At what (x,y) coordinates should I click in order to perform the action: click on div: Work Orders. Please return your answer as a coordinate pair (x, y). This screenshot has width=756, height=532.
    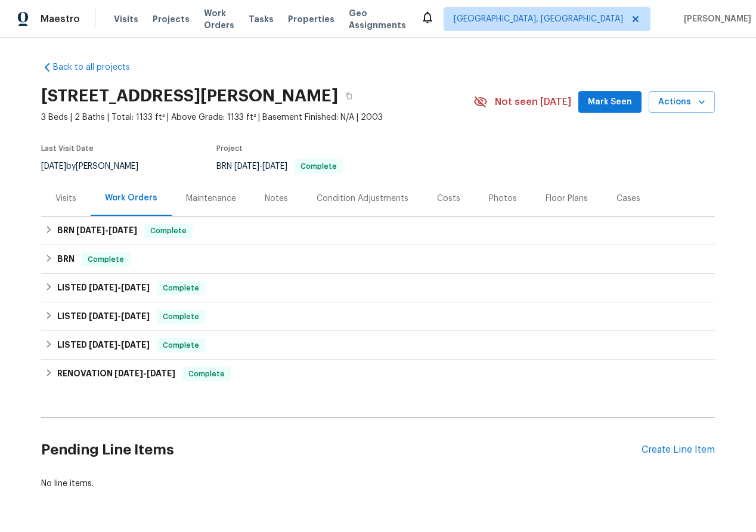
    Looking at the image, I should click on (131, 198).